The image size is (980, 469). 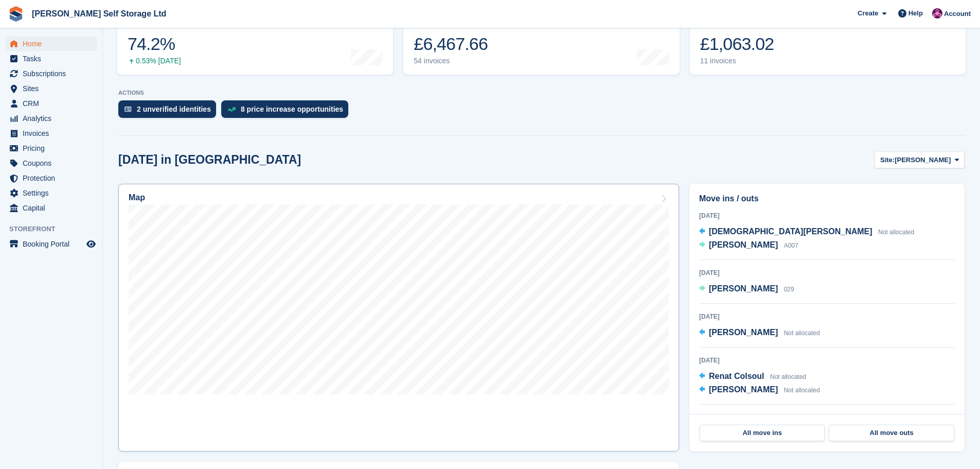 I want to click on span: Storefront, so click(x=56, y=229).